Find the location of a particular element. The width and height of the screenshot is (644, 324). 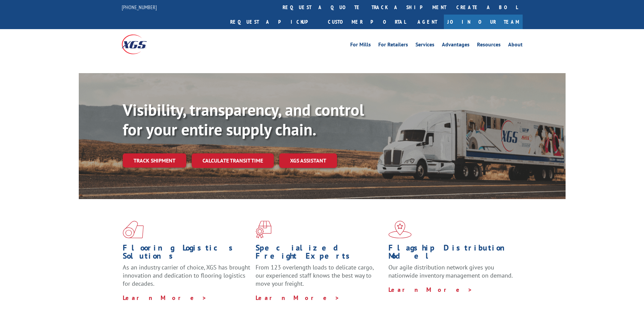

a: Calculate transit time is located at coordinates (232, 161).